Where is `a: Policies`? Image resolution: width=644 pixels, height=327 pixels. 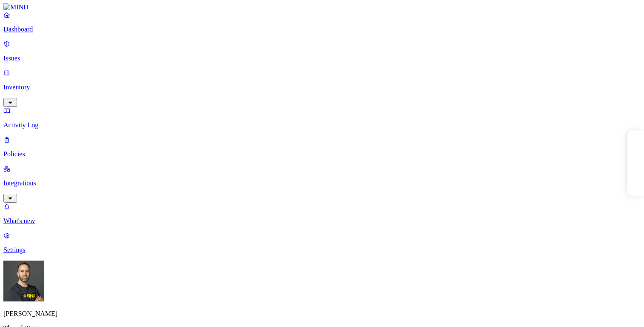
a: Policies is located at coordinates (322, 147).